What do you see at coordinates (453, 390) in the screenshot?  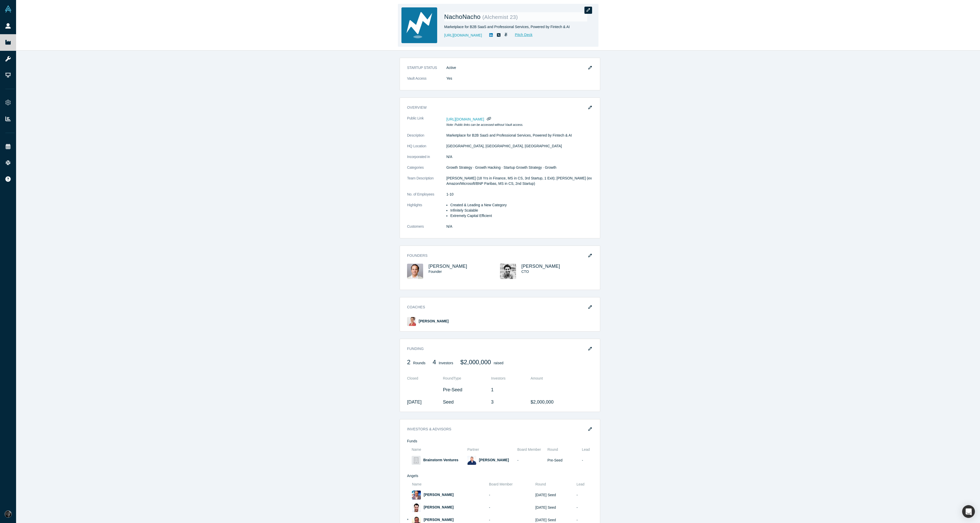 I see `span: Pre-Seed` at bounding box center [453, 390].